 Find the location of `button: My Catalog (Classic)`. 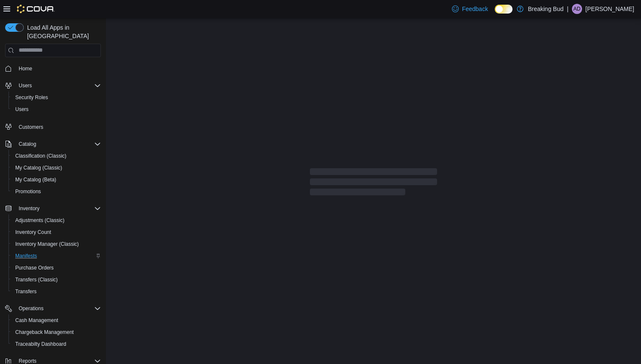

button: My Catalog (Classic) is located at coordinates (57, 168).